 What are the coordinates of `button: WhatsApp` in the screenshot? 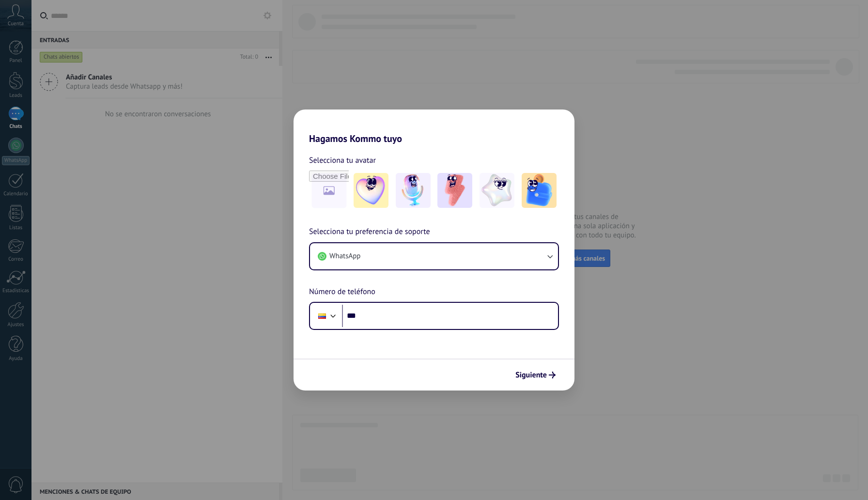 It's located at (434, 256).